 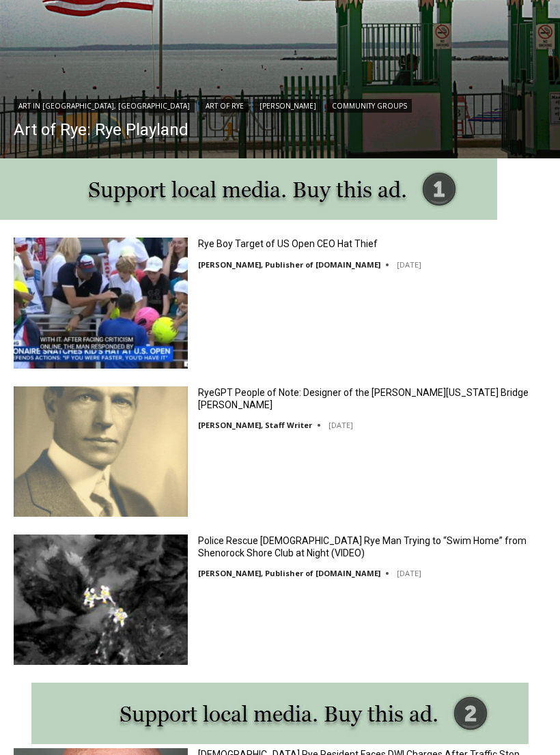 I want to click on a: support local media, buy this ad, so click(x=280, y=714).